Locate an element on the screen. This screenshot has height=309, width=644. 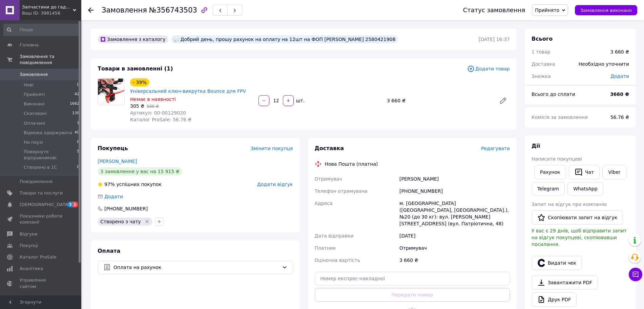
span: Прийнято is located at coordinates (547, 10).